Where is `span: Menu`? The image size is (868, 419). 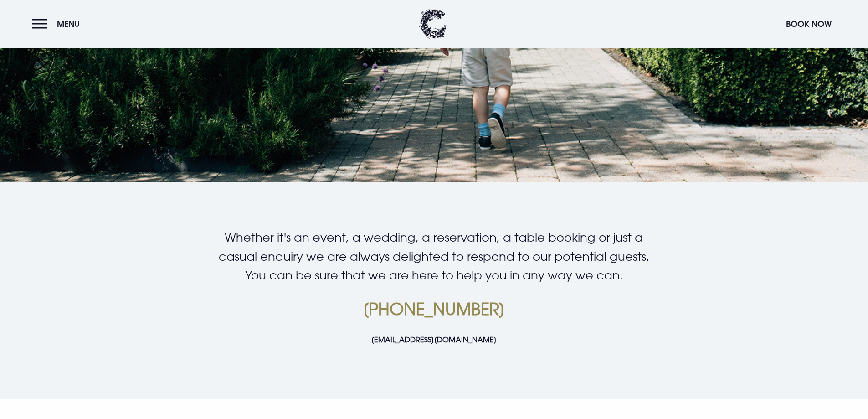
span: Menu is located at coordinates (68, 24).